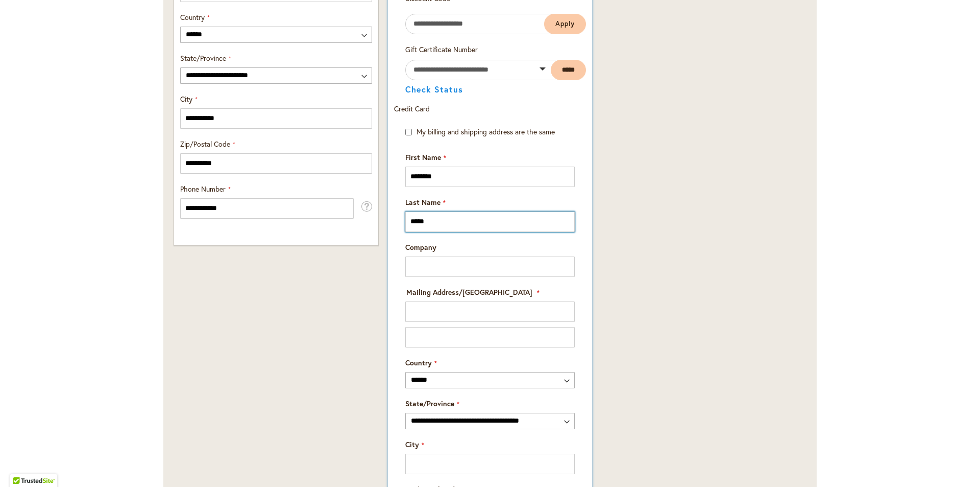 This screenshot has height=487, width=980. Describe the element at coordinates (565, 24) in the screenshot. I see `button: Apply` at that location.